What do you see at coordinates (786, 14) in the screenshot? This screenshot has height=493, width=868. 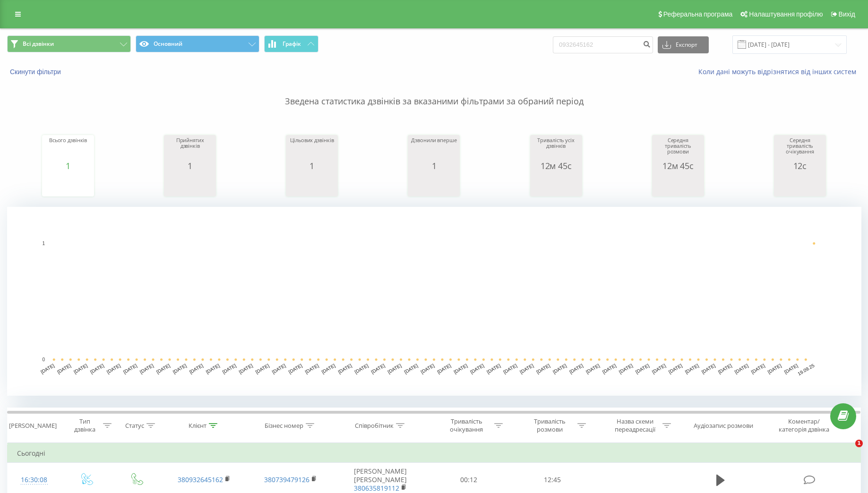 I see `span: Налаштування профілю` at bounding box center [786, 14].